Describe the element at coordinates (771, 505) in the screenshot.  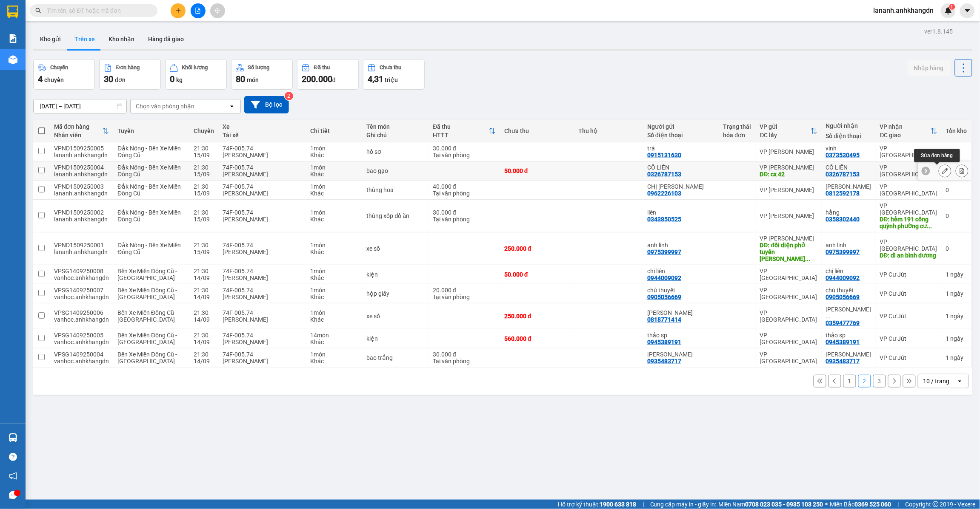
I see `span: Miền Nam` at that location.